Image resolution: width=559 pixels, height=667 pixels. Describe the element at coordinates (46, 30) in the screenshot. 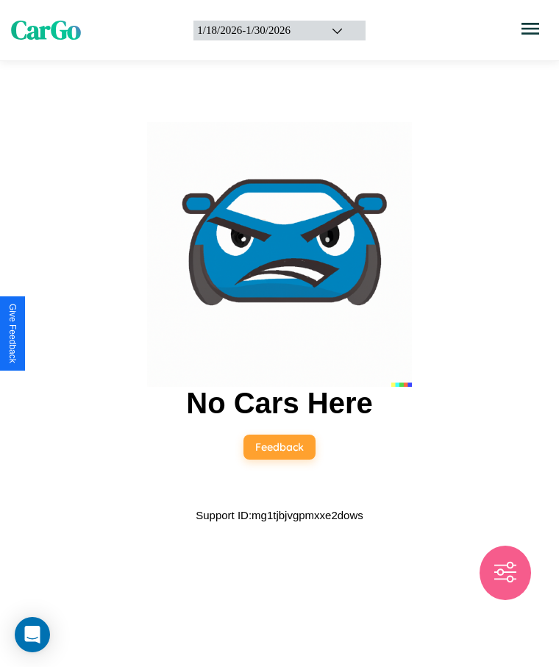

I see `span: CarGo` at that location.